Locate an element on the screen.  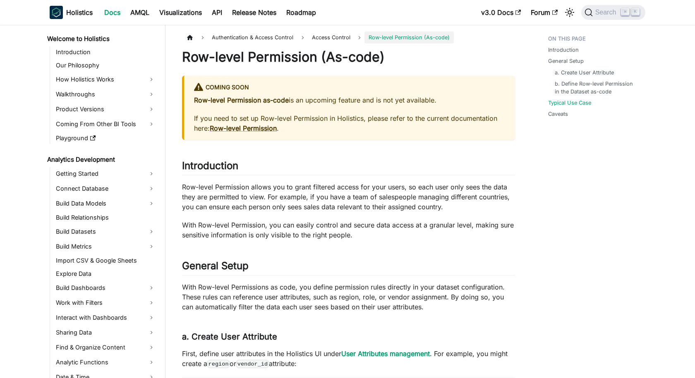
a: How Holistics Works is located at coordinates (106, 79).